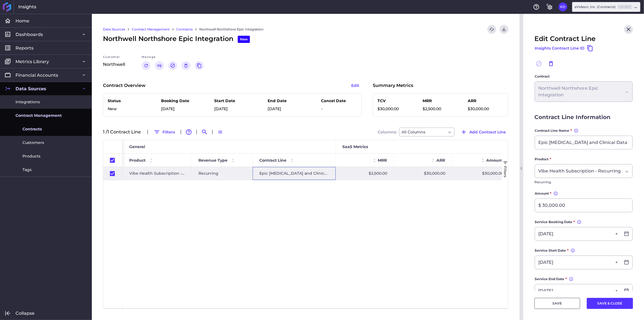 This screenshot has height=320, width=644. I want to click on p: Booking Date, so click(179, 101).